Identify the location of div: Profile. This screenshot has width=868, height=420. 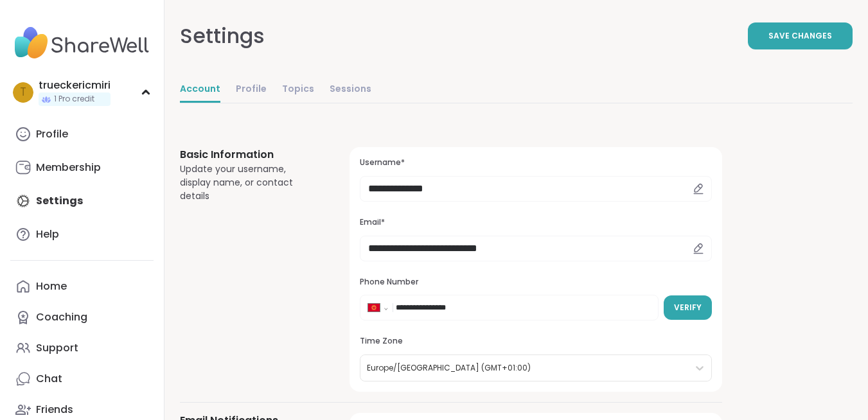
(52, 134).